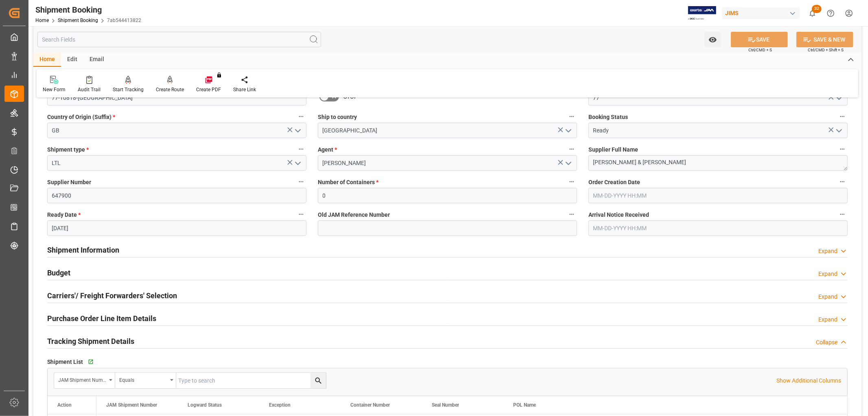 This screenshot has height=416, width=868. I want to click on div: Edit, so click(72, 60).